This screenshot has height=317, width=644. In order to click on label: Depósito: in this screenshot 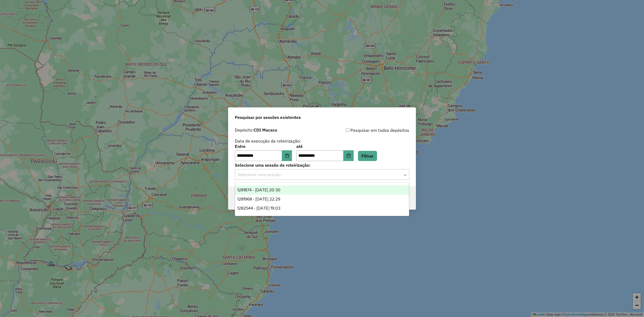, I will do `click(256, 130)`.